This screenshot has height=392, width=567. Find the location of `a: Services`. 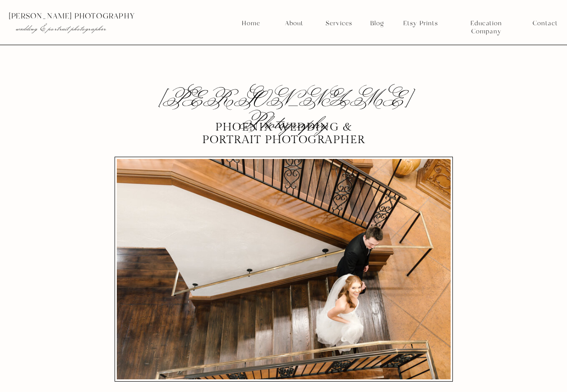

a: Services is located at coordinates (339, 23).